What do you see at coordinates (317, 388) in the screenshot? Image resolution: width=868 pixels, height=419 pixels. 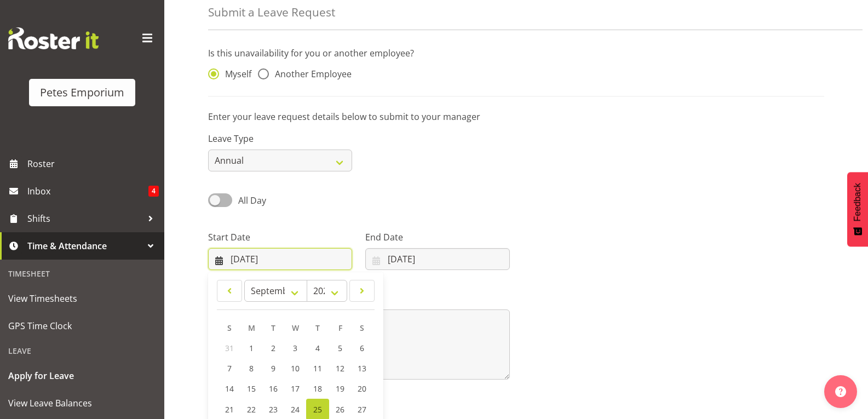 I see `a: 18` at bounding box center [317, 388].